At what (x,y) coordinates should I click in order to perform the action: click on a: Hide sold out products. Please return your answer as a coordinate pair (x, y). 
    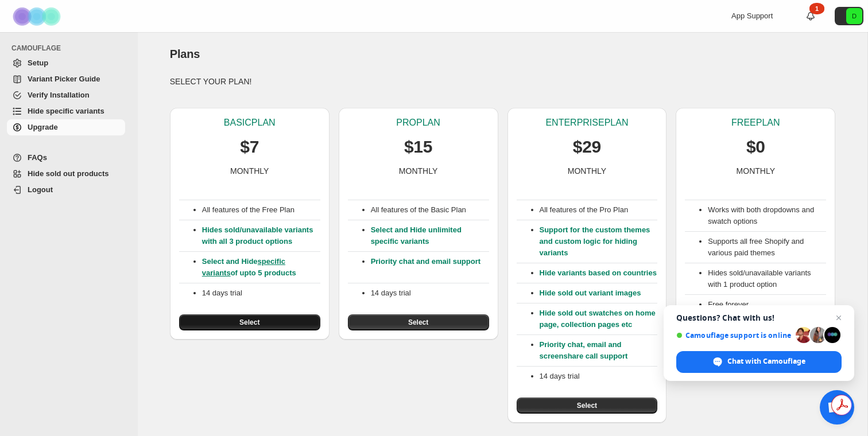
    Looking at the image, I should click on (66, 174).